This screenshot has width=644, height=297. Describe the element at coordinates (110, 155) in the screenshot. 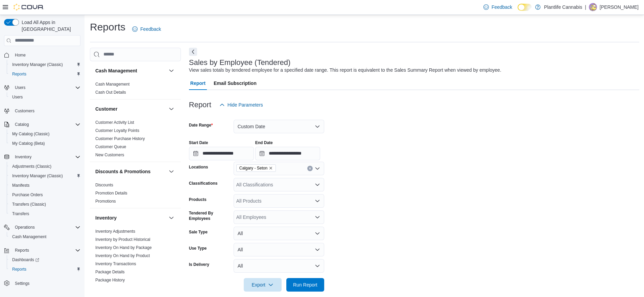

I see `a: New Customers` at that location.